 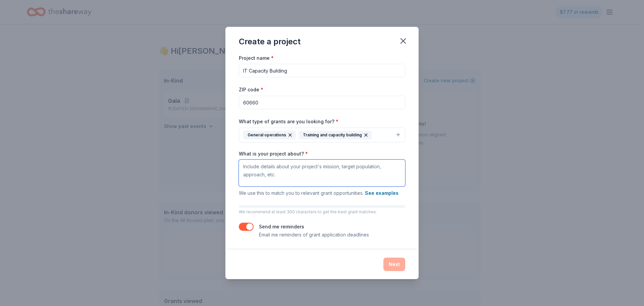 What do you see at coordinates (382, 193) in the screenshot?
I see `button: See examples` at bounding box center [382, 193].